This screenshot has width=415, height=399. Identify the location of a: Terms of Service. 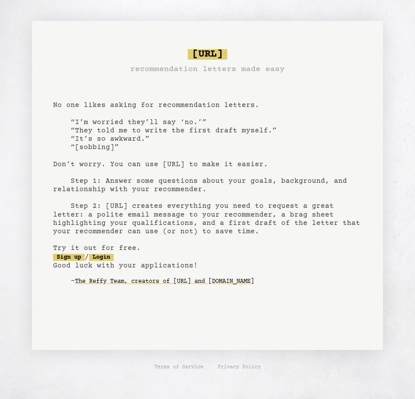
(179, 368).